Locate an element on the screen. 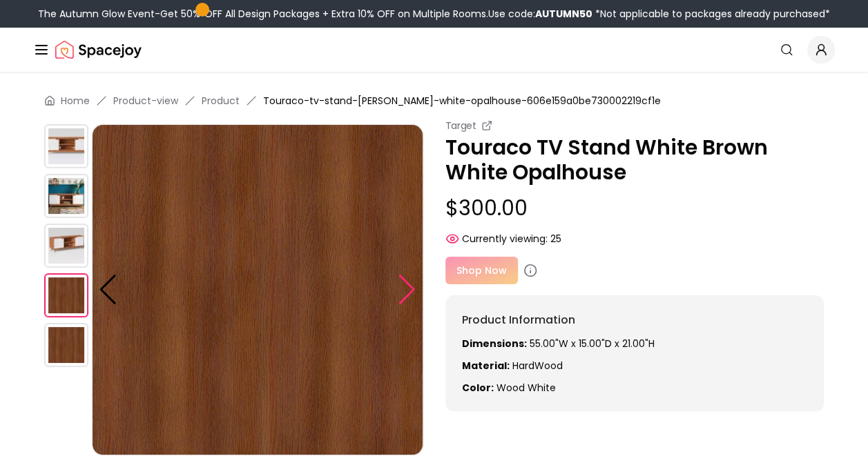 This screenshot has width=868, height=465. span: Use code: is located at coordinates (540, 13).